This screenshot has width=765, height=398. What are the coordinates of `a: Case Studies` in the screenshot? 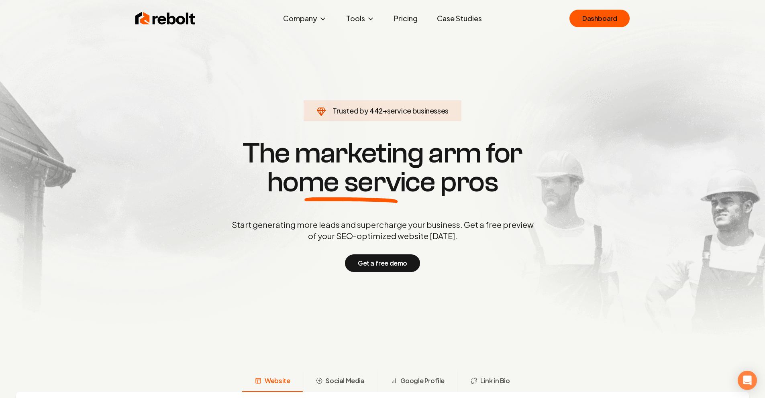 It's located at (459, 18).